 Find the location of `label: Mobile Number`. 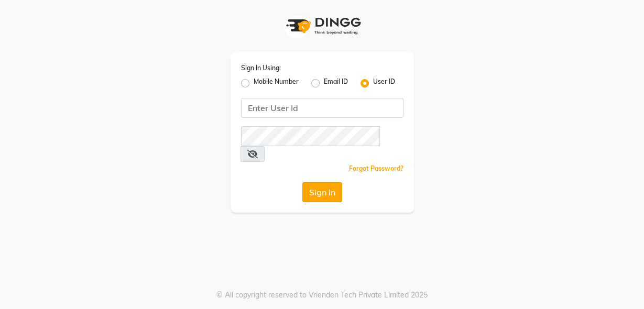

label: Mobile Number is located at coordinates (276, 83).